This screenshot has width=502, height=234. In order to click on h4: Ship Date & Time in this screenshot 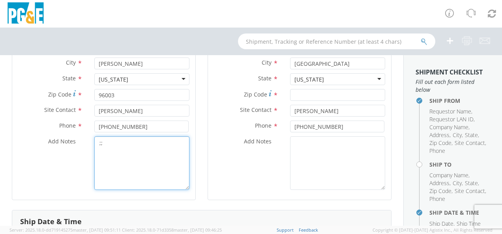, I will do `click(460, 213)`.